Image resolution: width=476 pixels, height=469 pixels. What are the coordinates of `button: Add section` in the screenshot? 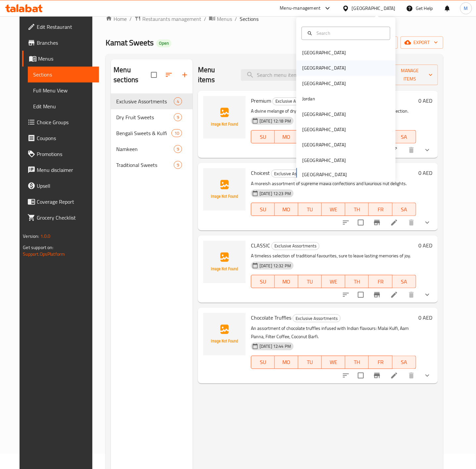 It's located at (185, 75).